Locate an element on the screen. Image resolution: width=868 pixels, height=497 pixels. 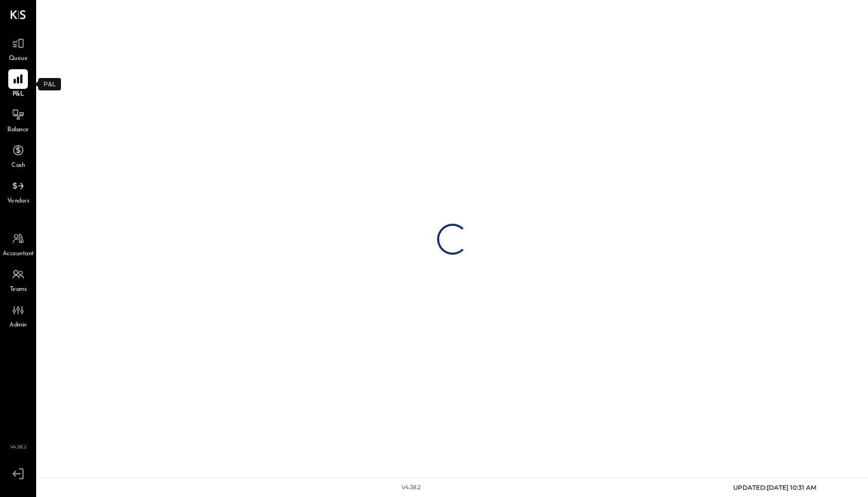
div: v 4.38.2 is located at coordinates (411, 487).